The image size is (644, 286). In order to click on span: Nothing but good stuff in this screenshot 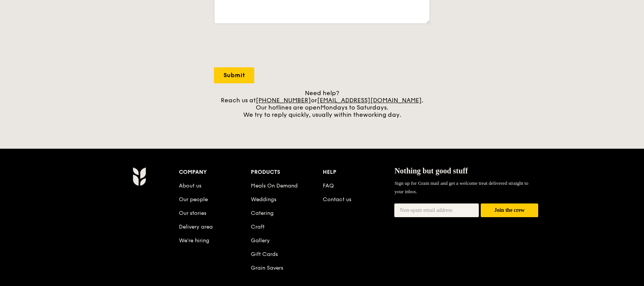, I will do `click(431, 171)`.